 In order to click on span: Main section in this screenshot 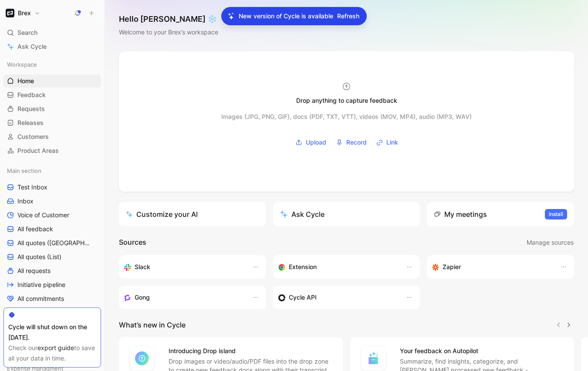, I will do `click(24, 171)`.